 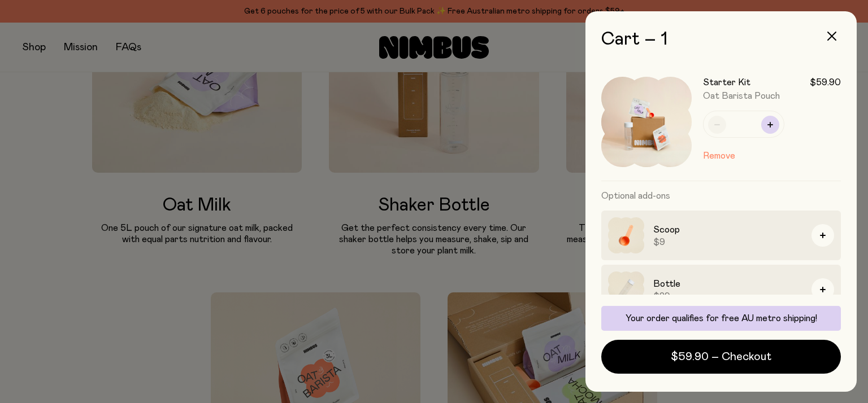 What do you see at coordinates (825, 83) in the screenshot?
I see `span: $59.90` at bounding box center [825, 83].